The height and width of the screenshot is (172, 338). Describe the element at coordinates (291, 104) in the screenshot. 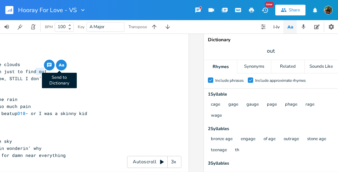

I see `button: phage` at that location.